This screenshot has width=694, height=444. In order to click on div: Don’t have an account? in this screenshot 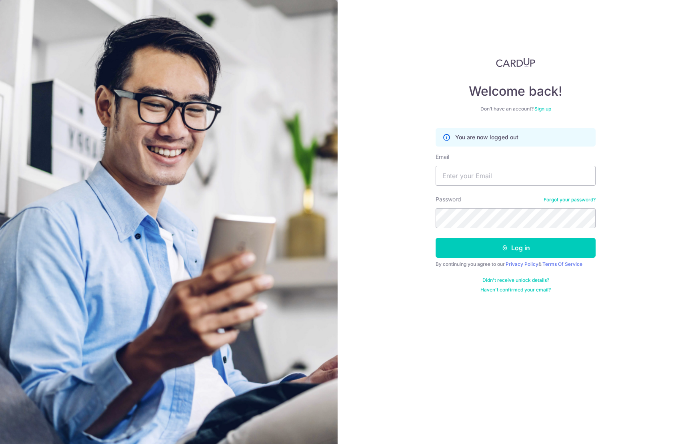, I will do `click(516, 109)`.